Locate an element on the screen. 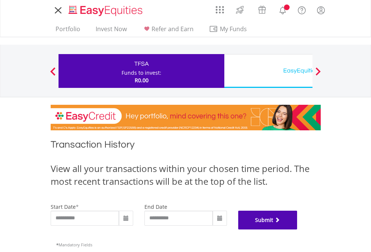 The width and height of the screenshot is (371, 252). a: FAQ's and Support is located at coordinates (302, 9).